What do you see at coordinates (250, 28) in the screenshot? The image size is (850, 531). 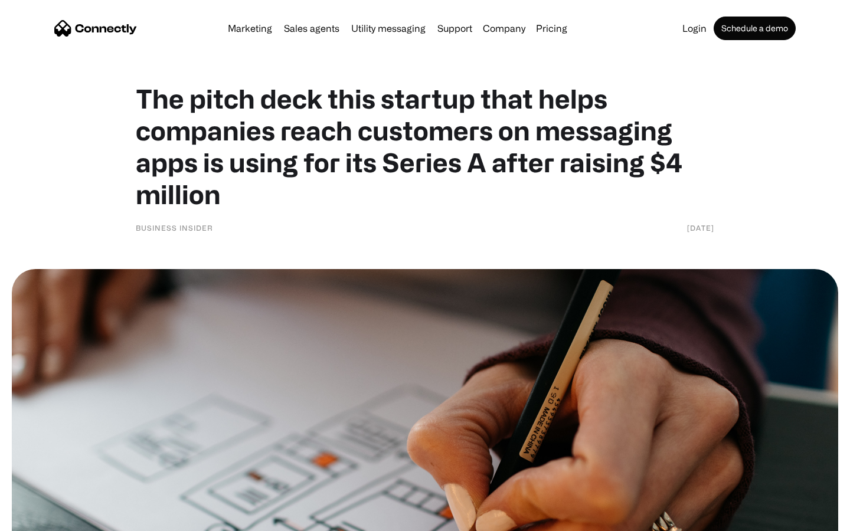 I see `a: Marketing` at bounding box center [250, 28].